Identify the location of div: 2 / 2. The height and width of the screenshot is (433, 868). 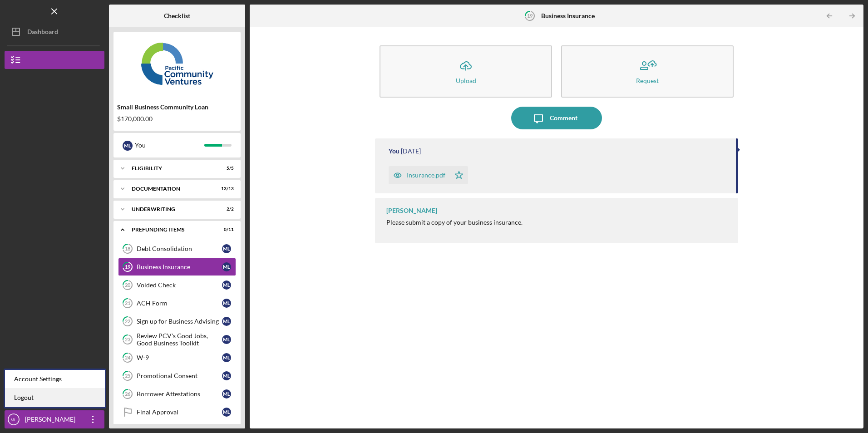
(226, 209).